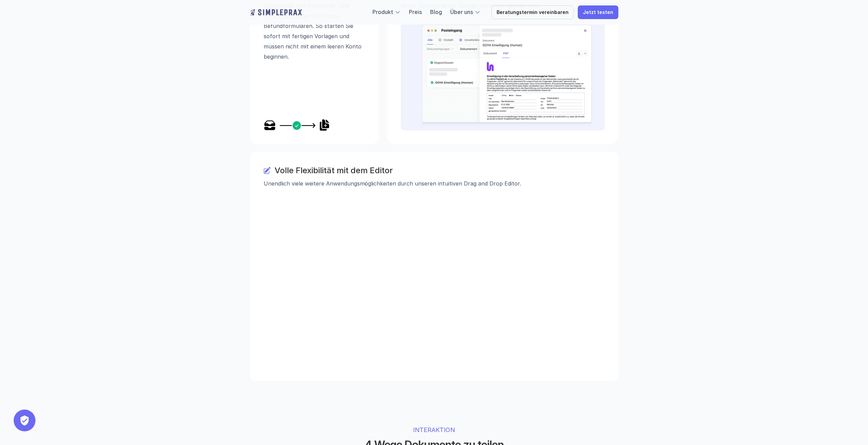 The width and height of the screenshot is (868, 445). What do you see at coordinates (436, 12) in the screenshot?
I see `a: Blog` at bounding box center [436, 12].